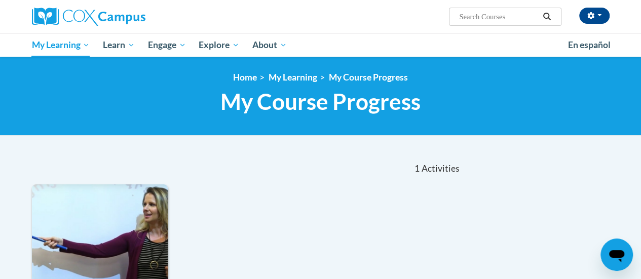  What do you see at coordinates (219, 45) in the screenshot?
I see `span: Explore` at bounding box center [219, 45].